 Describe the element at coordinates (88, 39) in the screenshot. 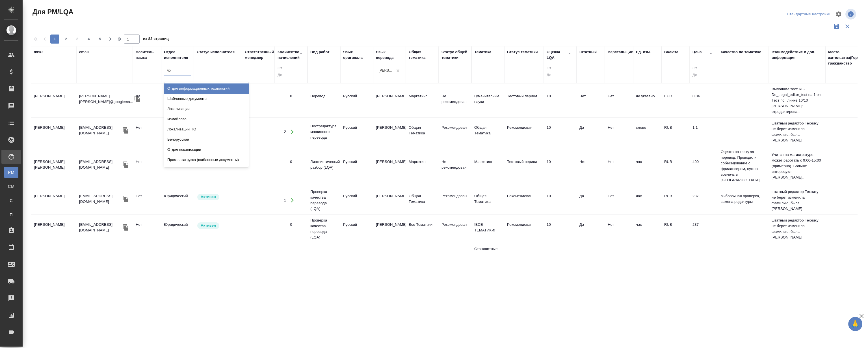

I see `button: 4` at that location.